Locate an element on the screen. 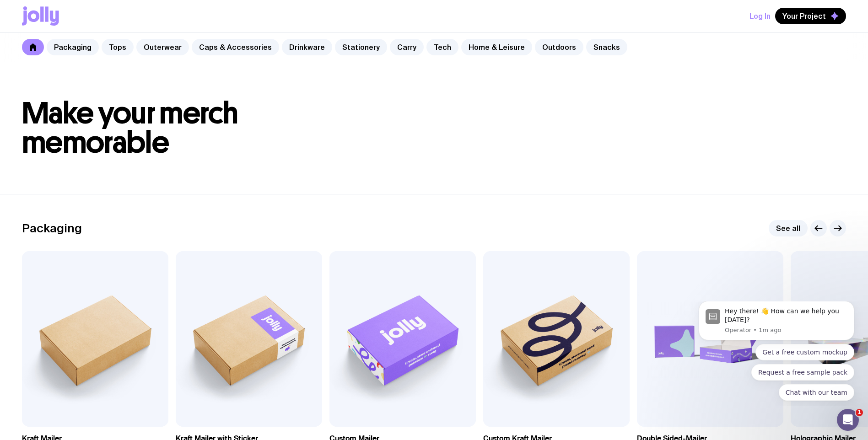  a: Home & Leisure is located at coordinates (497, 47).